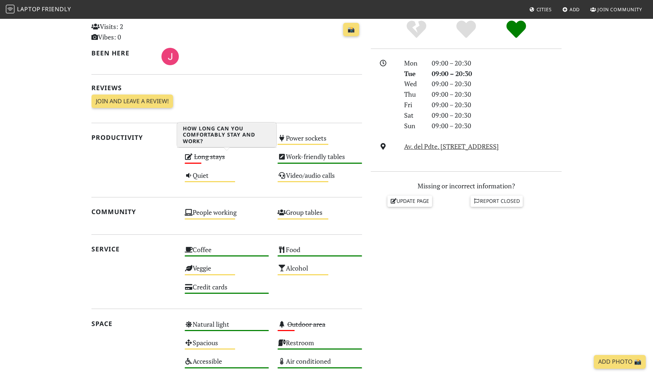  I want to click on s: Long stays, so click(209, 157).